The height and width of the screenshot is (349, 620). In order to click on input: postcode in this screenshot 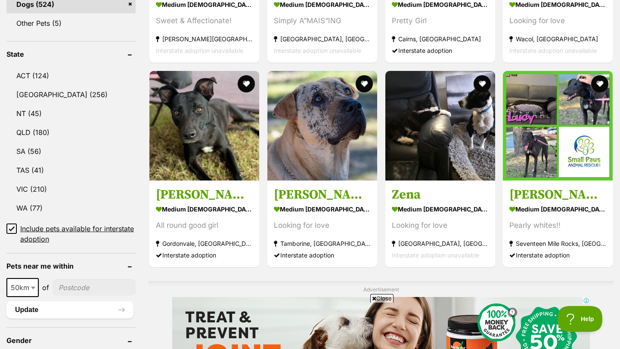, I will do `click(94, 288)`.